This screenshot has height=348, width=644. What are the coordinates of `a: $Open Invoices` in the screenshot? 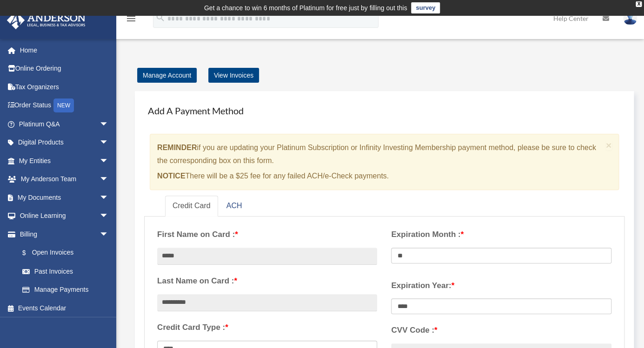 It's located at (68, 253).